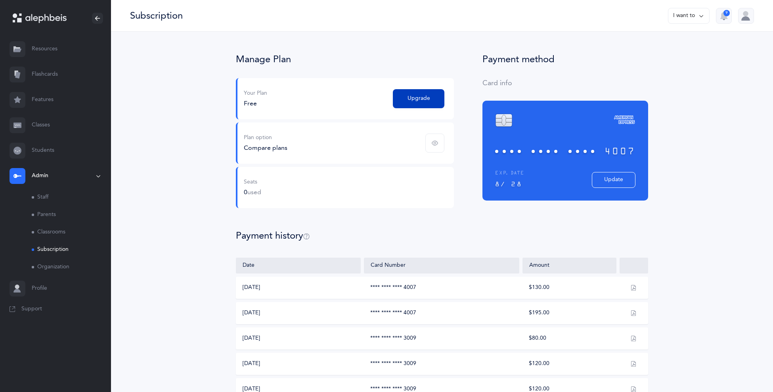 The height and width of the screenshot is (392, 773). What do you see at coordinates (156, 15) in the screenshot?
I see `div: Subscription` at bounding box center [156, 15].